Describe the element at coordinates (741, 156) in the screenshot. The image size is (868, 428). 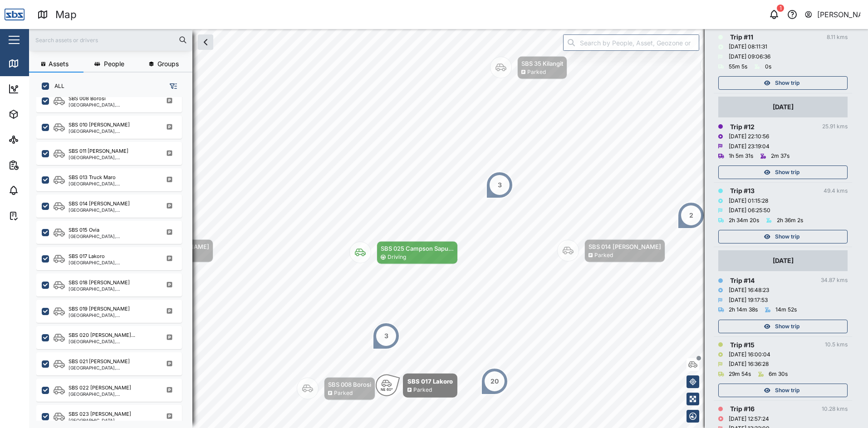
I see `div: 1h 5m 31s` at that location.